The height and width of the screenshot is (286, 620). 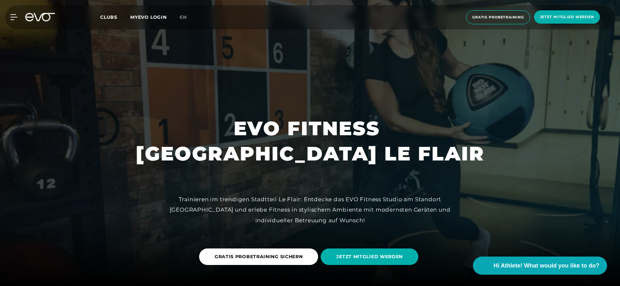 I want to click on a: JETZT MITGLIED WERDEN, so click(x=371, y=256).